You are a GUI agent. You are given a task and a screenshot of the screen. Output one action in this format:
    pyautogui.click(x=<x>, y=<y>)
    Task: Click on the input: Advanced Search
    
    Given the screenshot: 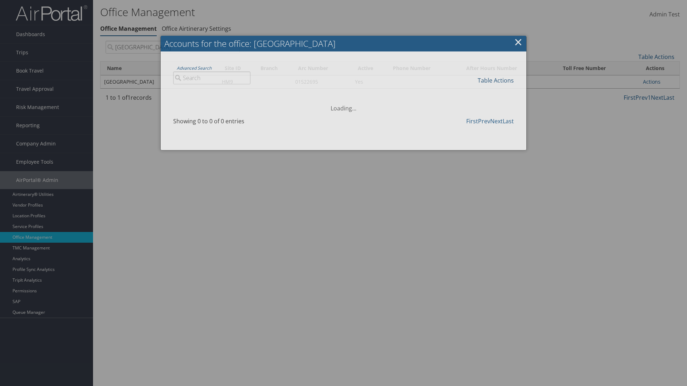 What is the action you would take?
    pyautogui.click(x=212, y=78)
    